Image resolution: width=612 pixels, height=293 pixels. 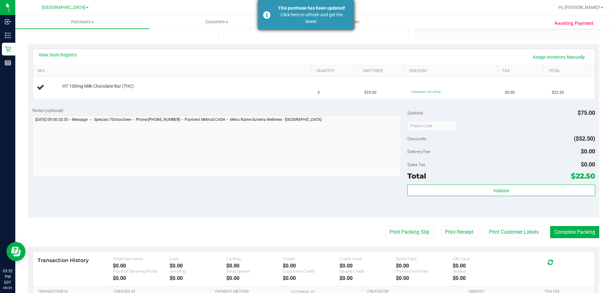 I want to click on inline-svg: Reports, so click(x=8, y=63).